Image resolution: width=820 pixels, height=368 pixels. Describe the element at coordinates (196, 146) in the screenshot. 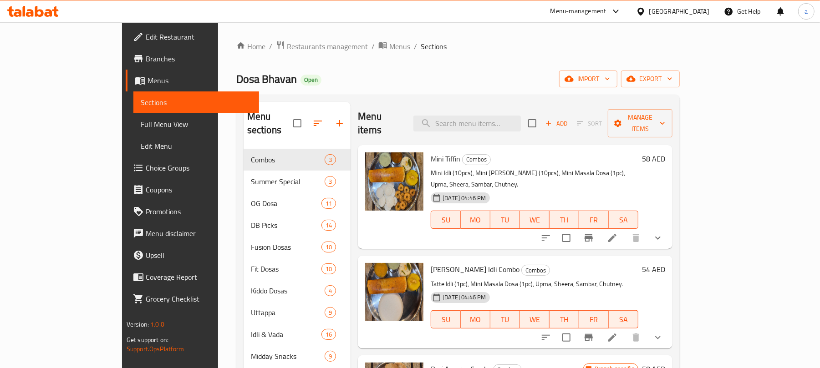

I see `a: Edit Menu` at that location.